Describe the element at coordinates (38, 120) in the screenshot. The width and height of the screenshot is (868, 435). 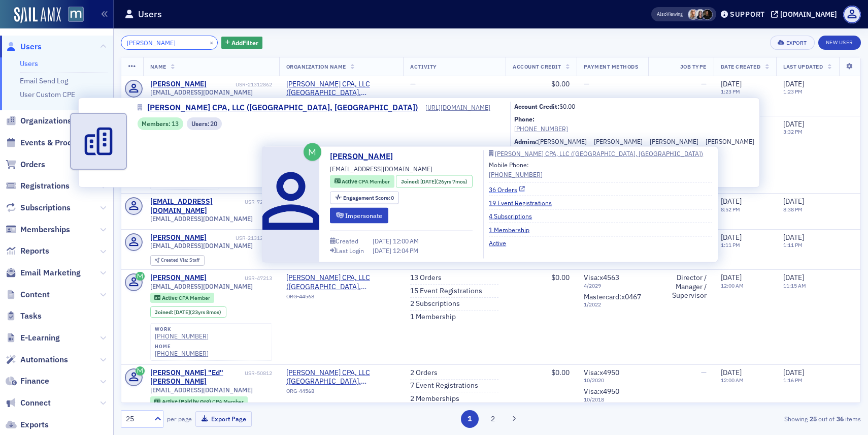
I see `a: Organizations` at that location.